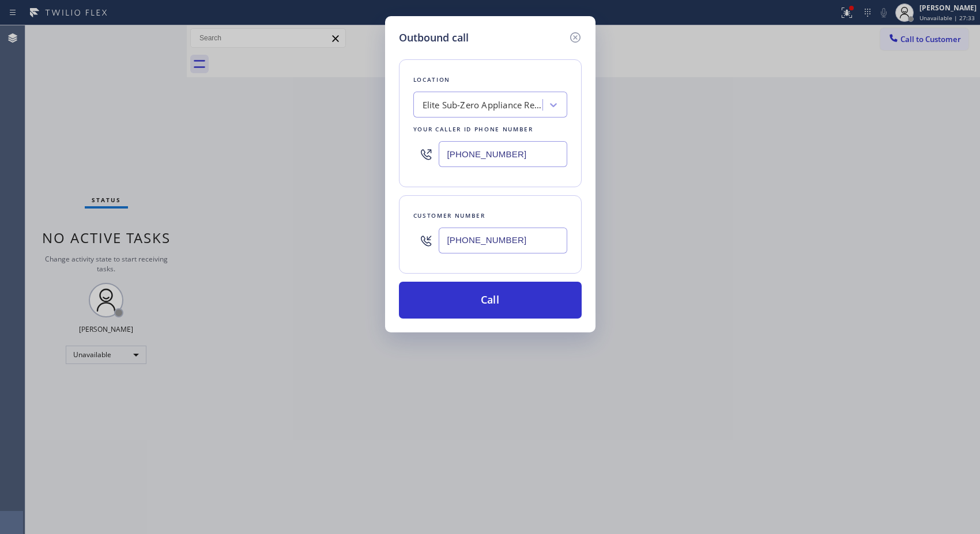  What do you see at coordinates (490, 129) in the screenshot?
I see `div: Your caller id phone number` at bounding box center [490, 129].